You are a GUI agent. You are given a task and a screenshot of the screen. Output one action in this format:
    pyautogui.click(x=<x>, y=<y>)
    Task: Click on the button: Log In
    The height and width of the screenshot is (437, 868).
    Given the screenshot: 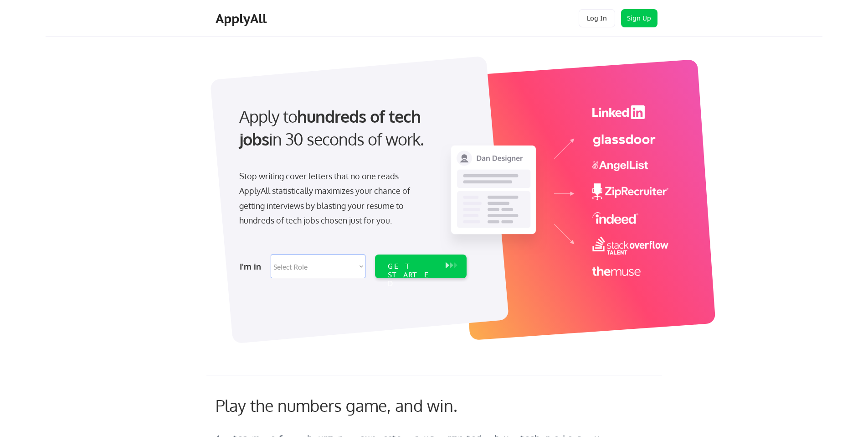 What is the action you would take?
    pyautogui.click(x=597, y=18)
    